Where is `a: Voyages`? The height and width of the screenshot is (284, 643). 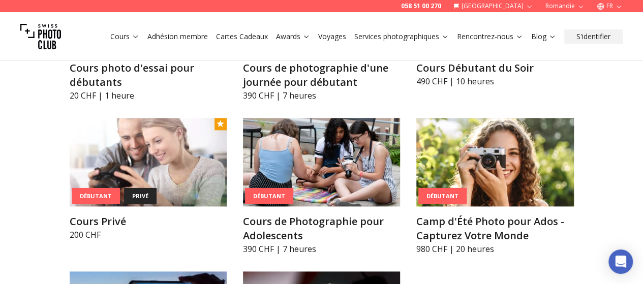
a: Voyages is located at coordinates (332, 37).